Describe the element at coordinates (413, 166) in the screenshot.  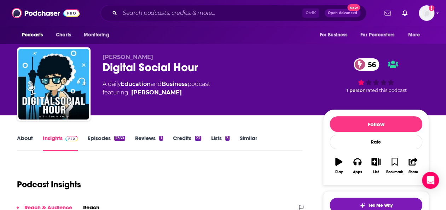
I see `button: Share` at that location.